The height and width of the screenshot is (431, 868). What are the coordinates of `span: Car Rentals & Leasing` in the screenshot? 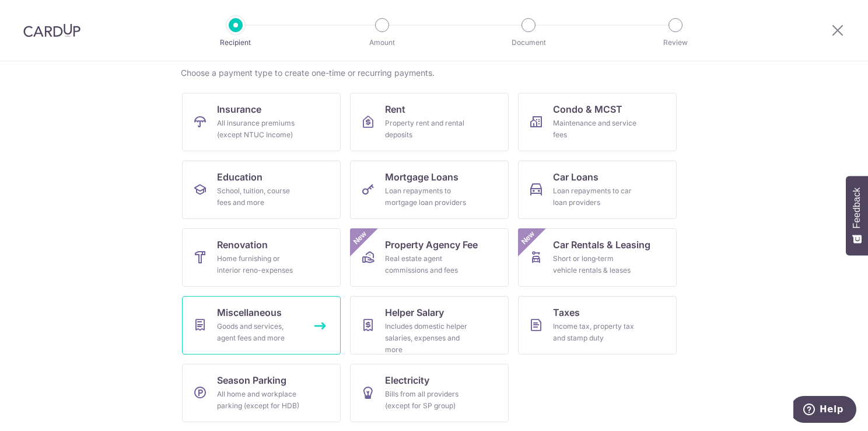 It's located at (601, 244).